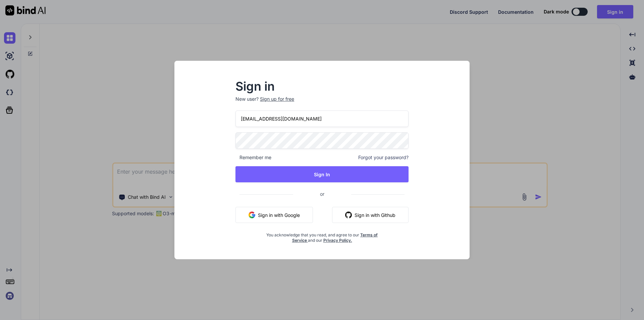  Describe the element at coordinates (253, 158) in the screenshot. I see `span: Remember me` at that location.